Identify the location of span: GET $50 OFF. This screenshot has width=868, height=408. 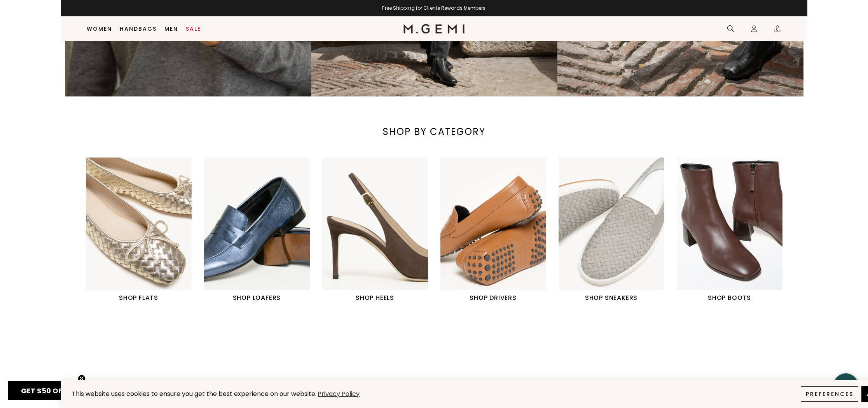
(44, 391).